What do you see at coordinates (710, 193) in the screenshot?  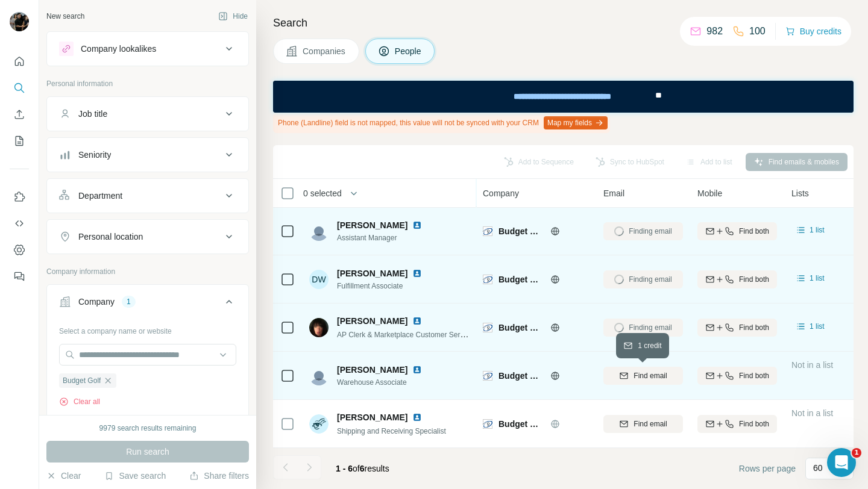 I see `span: Mobile` at bounding box center [710, 193].